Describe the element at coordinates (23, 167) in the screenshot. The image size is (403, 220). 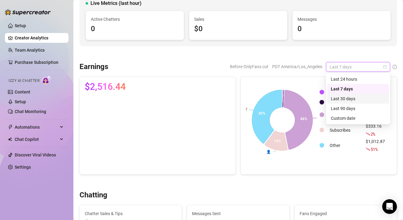
I see `a: Settings` at that location.